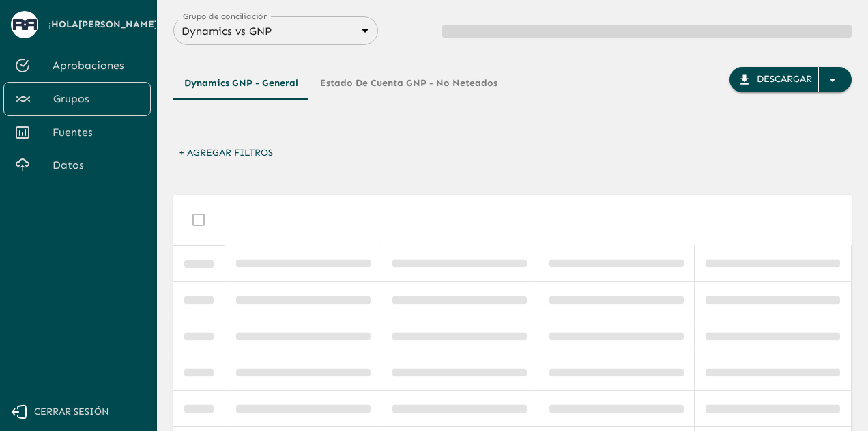 Image resolution: width=868 pixels, height=431 pixels. Describe the element at coordinates (77, 165) in the screenshot. I see `a: Datos` at that location.